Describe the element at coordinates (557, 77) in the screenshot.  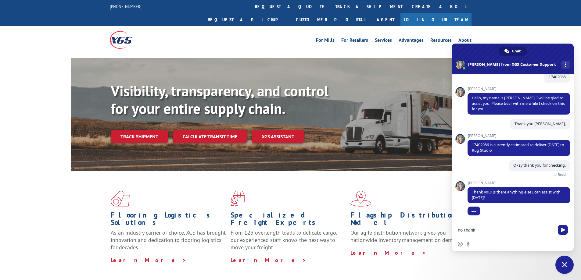
I see `span: 17402086` at that location.